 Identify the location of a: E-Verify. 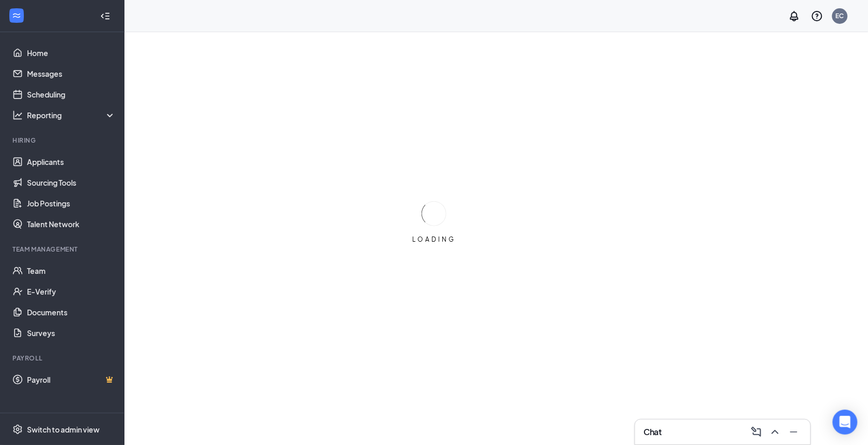
(71, 291).